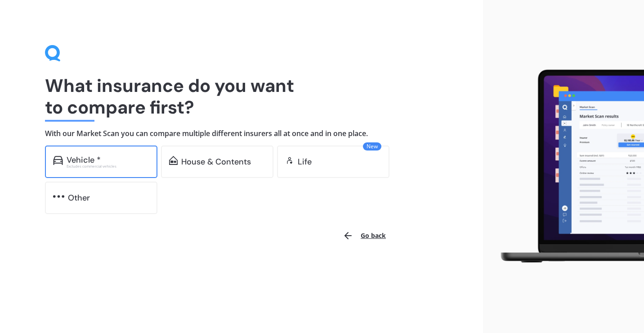 The height and width of the screenshot is (333, 644). Describe the element at coordinates (364, 235) in the screenshot. I see `button: Go back` at that location.